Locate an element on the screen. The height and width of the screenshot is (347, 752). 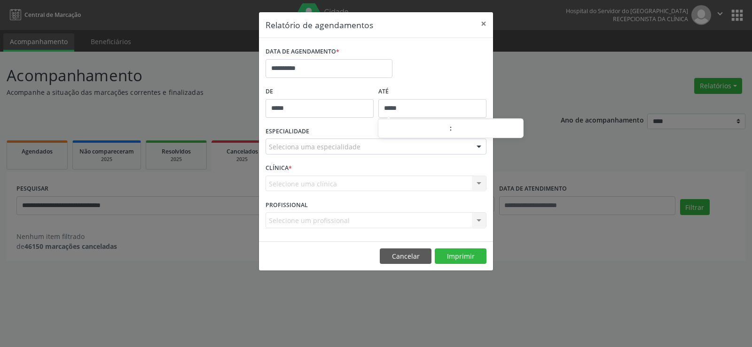
button: Imprimir is located at coordinates (460, 257).